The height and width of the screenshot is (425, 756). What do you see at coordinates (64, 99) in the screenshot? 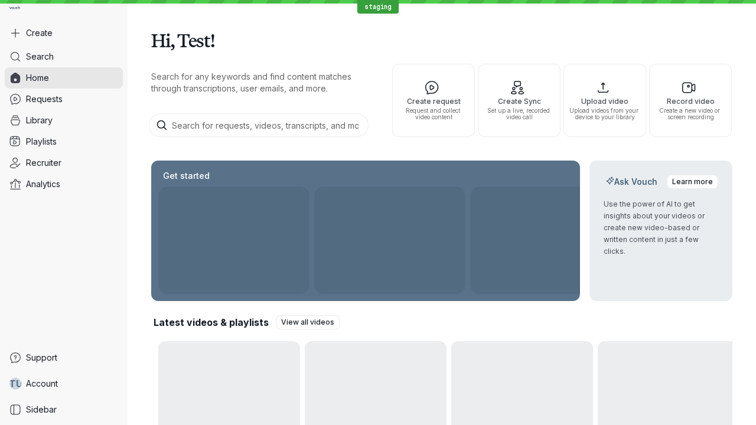
I see `a: Requests` at bounding box center [64, 99].